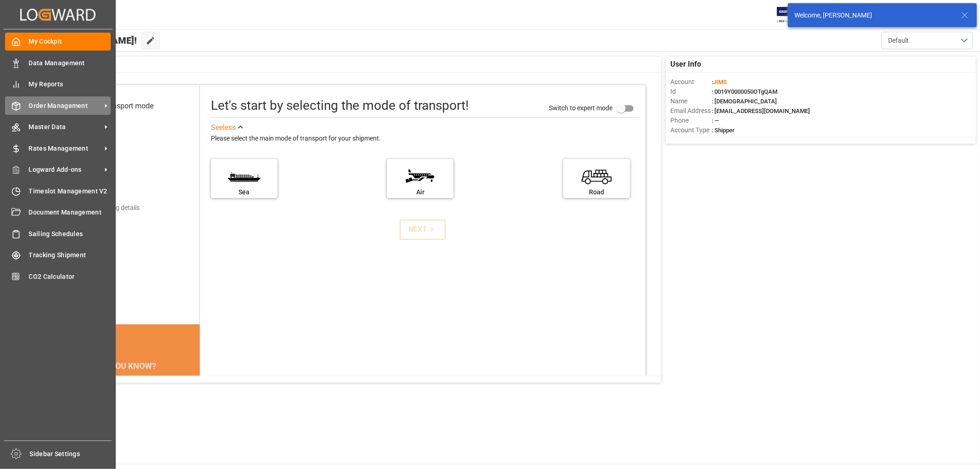 This screenshot has width=980, height=469. Describe the element at coordinates (66, 148) in the screenshot. I see `span: Rates Management` at that location.